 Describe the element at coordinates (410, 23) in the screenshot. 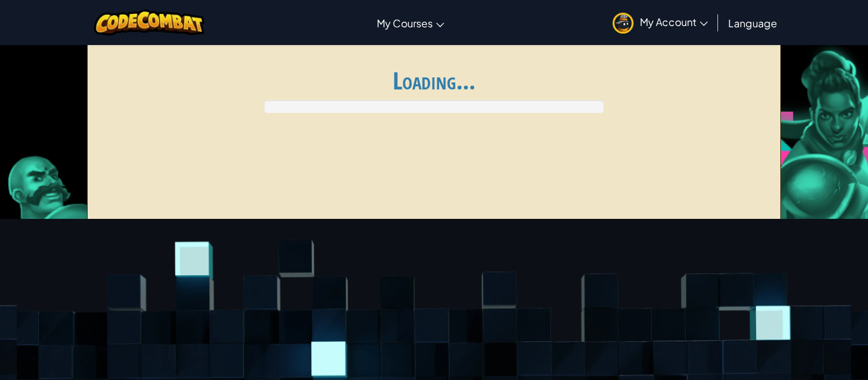

I see `a: My Courses` at that location.